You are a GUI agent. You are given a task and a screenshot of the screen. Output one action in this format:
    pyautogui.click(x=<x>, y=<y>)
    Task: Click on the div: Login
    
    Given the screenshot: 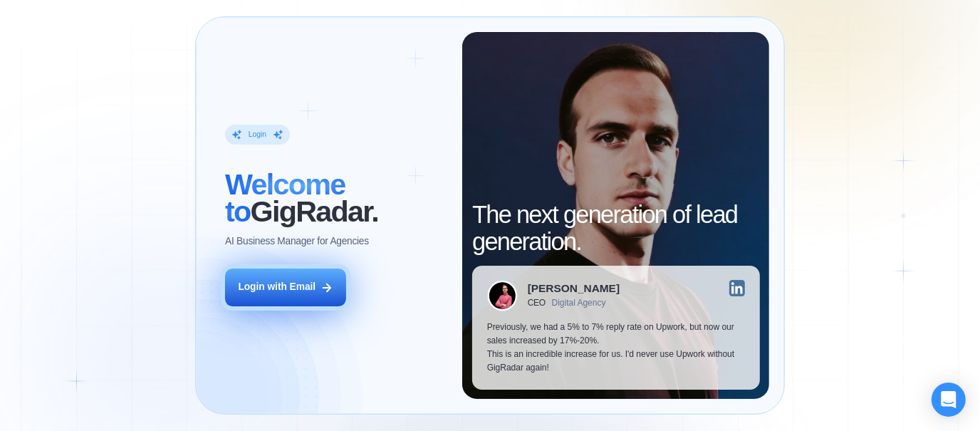 What is the action you would take?
    pyautogui.click(x=257, y=135)
    